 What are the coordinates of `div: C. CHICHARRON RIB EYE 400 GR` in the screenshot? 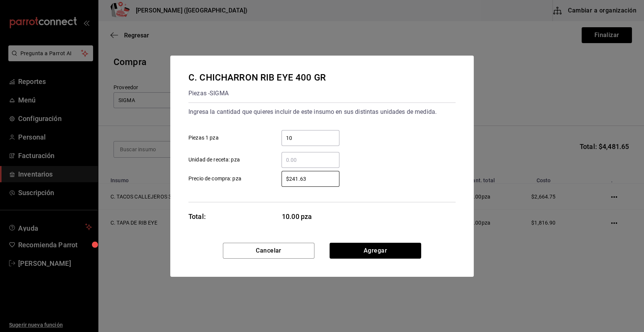 It's located at (257, 78).